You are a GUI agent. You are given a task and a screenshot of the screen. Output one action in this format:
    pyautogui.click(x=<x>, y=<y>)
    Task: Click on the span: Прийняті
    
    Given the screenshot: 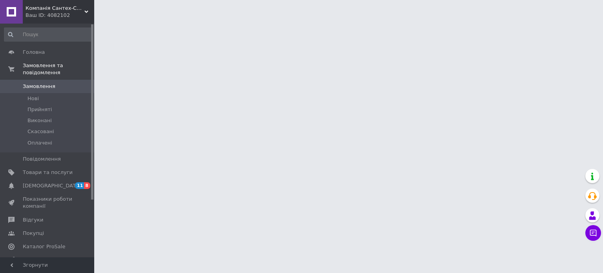 What is the action you would take?
    pyautogui.click(x=40, y=110)
    